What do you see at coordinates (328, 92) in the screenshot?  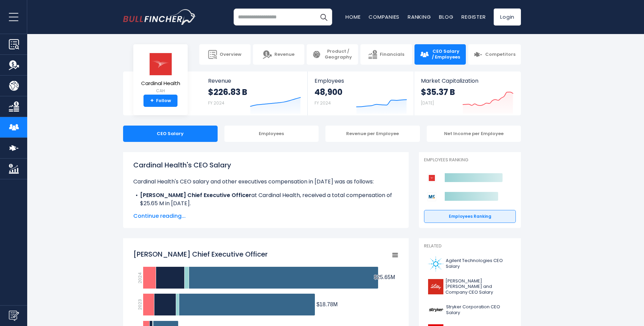 I see `strong: 48,900` at bounding box center [328, 92].